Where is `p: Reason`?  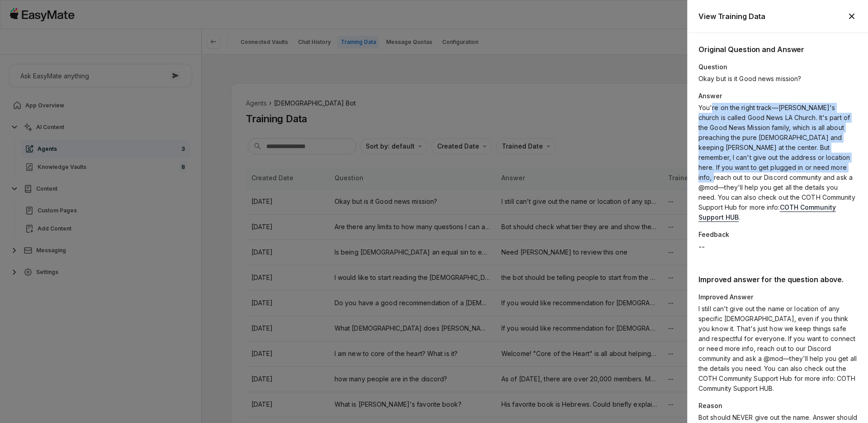
p: Reason is located at coordinates (777, 405).